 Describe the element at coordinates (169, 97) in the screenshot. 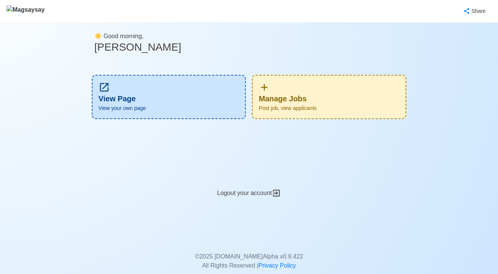

I see `a: View PageView your own page` at that location.